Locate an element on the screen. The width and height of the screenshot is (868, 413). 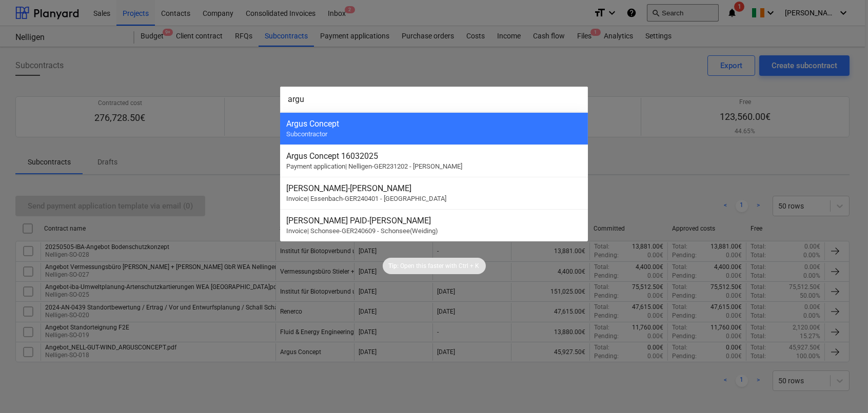
span: Subcontractor is located at coordinates (306, 134).